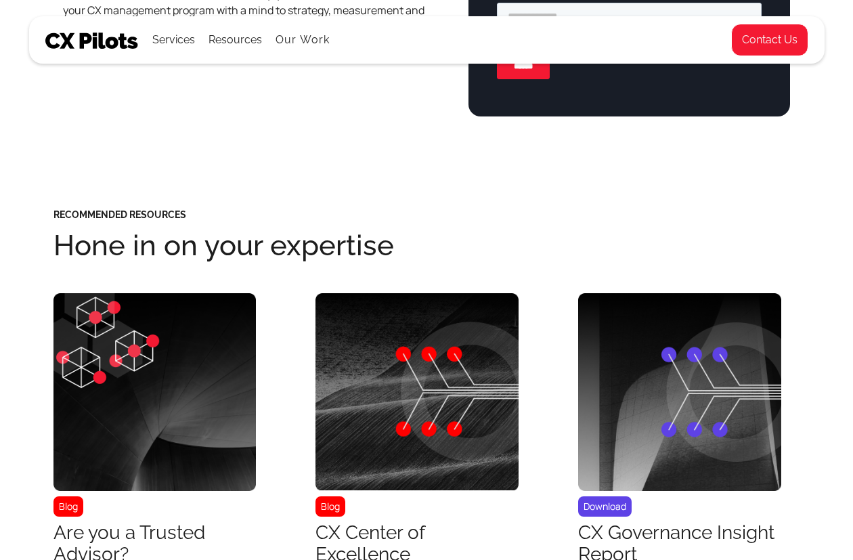 This screenshot has width=853, height=560. I want to click on div: Services, so click(173, 40).